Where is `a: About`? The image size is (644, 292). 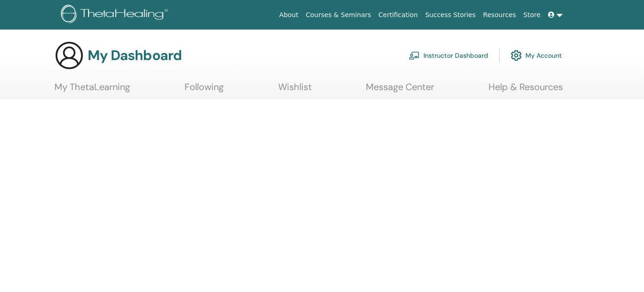 a: About is located at coordinates (288, 15).